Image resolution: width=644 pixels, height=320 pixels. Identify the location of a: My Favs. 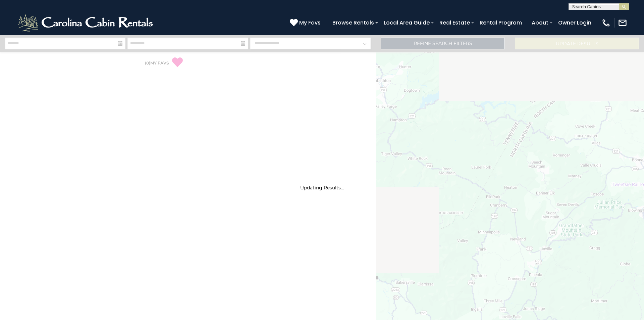
(306, 23).